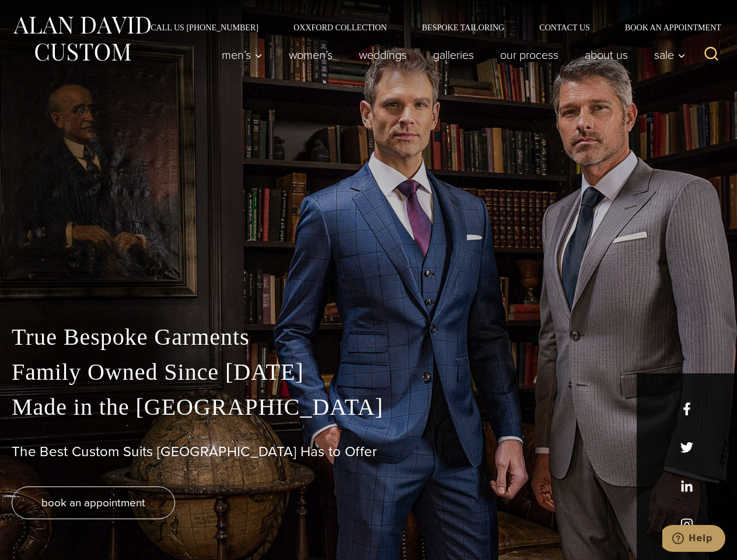 Image resolution: width=737 pixels, height=560 pixels. What do you see at coordinates (383, 55) in the screenshot?
I see `a: weddings` at bounding box center [383, 55].